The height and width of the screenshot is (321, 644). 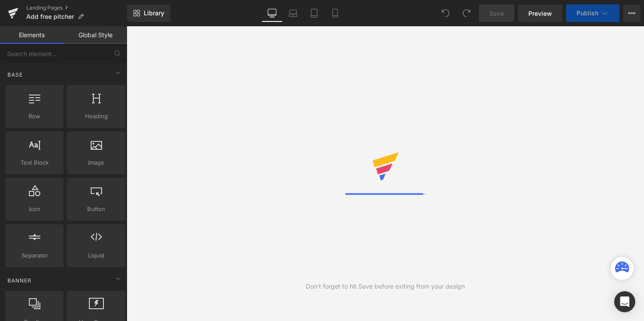 What do you see at coordinates (335, 13) in the screenshot?
I see `a: Mobile` at bounding box center [335, 13].